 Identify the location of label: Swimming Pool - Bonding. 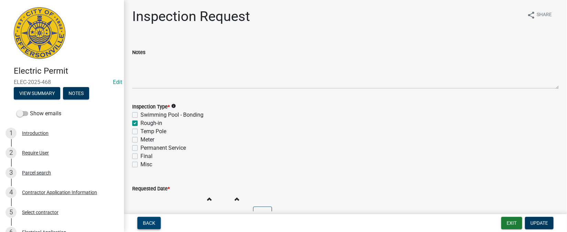
(172, 115).